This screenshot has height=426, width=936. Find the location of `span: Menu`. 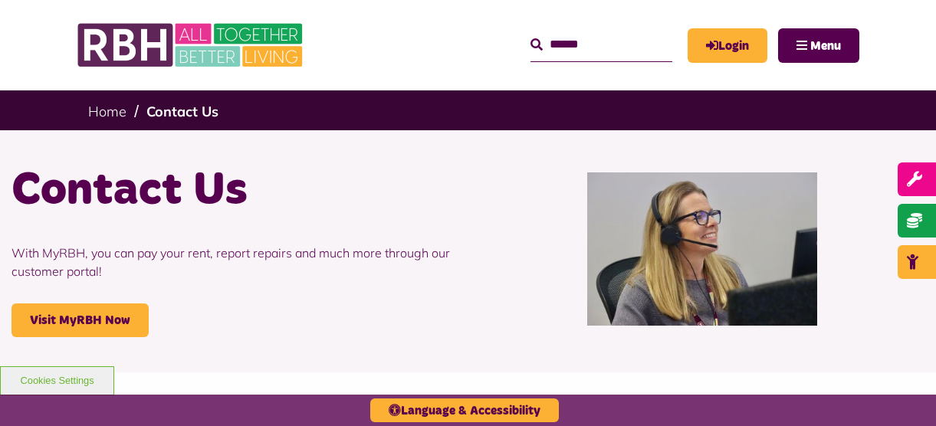

span: Menu is located at coordinates (826, 46).